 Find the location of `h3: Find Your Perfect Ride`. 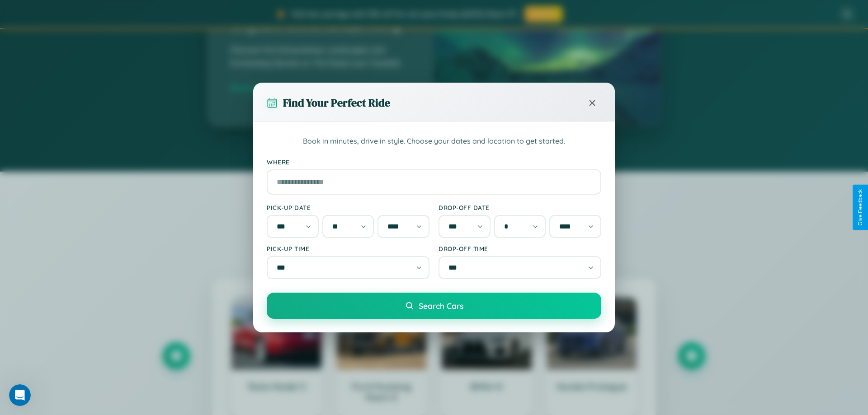

h3: Find Your Perfect Ride is located at coordinates (337, 102).